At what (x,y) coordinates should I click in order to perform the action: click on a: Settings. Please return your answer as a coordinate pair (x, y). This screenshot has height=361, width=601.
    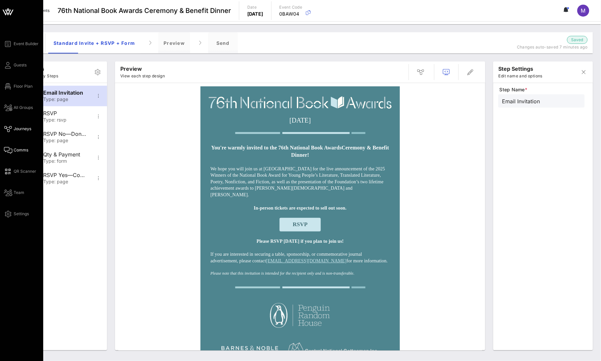
    Looking at the image, I should click on (16, 214).